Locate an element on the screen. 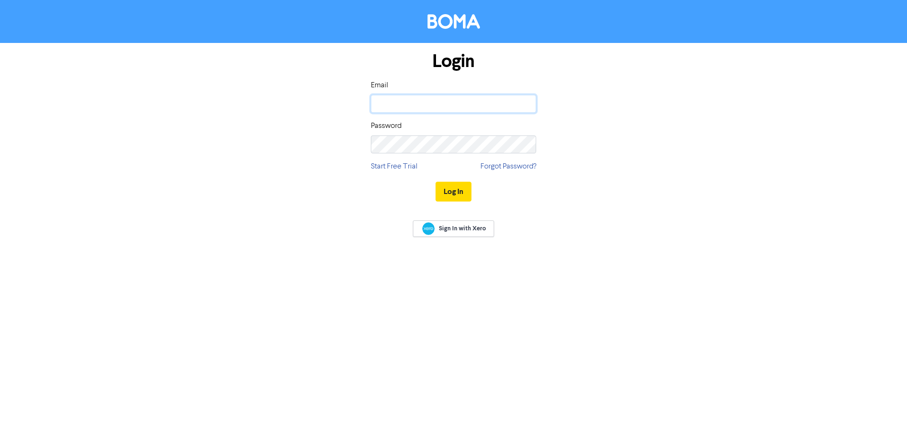  h1: Login is located at coordinates (453, 61).